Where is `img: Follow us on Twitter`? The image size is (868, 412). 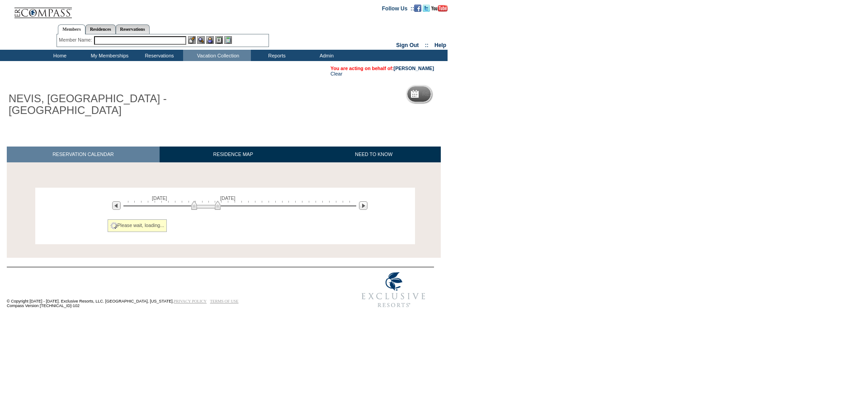 img: Follow us on Twitter is located at coordinates (426, 8).